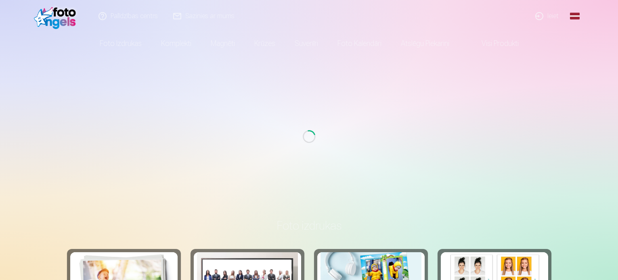 This screenshot has height=280, width=618. I want to click on h3: Foto izdrukas, so click(309, 226).